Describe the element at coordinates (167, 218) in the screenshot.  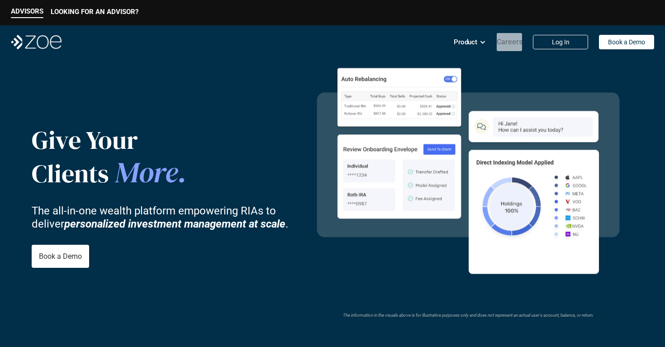
I see `p: The all-in-one wealth platform empowering RIAs to deliver .` at that location.